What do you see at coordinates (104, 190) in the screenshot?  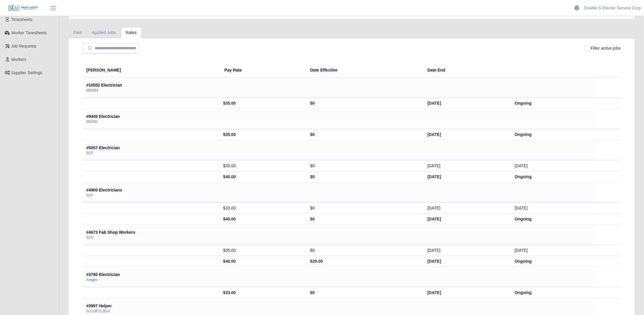 I see `div: #4900 Electricians` at bounding box center [104, 190].